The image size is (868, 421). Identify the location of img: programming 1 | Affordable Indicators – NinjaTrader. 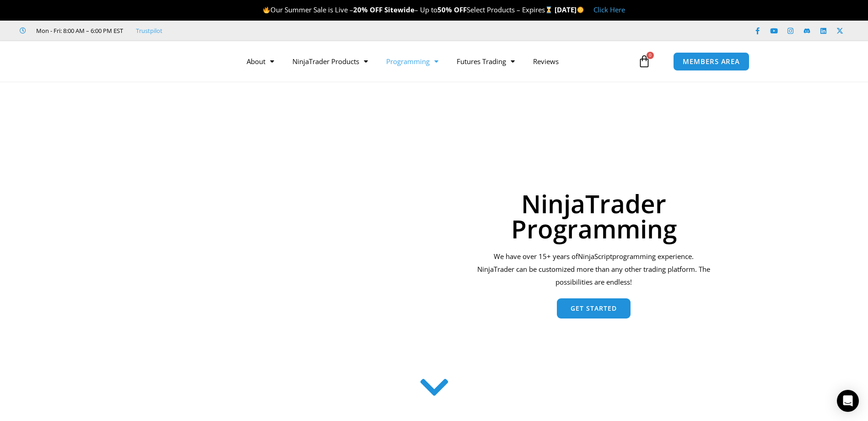
(301, 244).